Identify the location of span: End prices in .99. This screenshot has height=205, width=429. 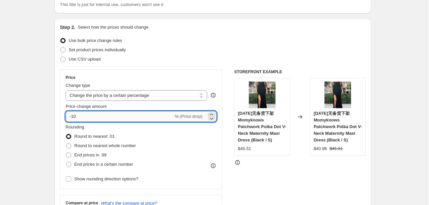
(90, 155).